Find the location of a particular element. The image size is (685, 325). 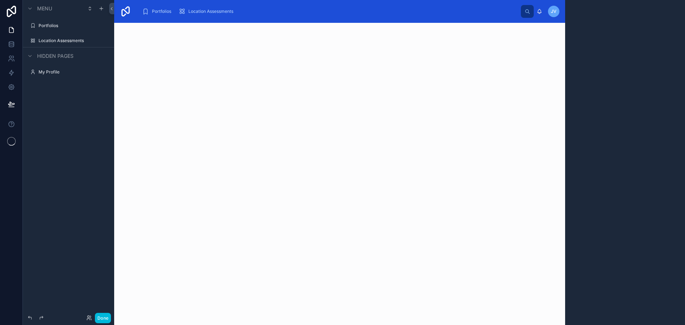

label: Portfolios is located at coordinates (72, 26).